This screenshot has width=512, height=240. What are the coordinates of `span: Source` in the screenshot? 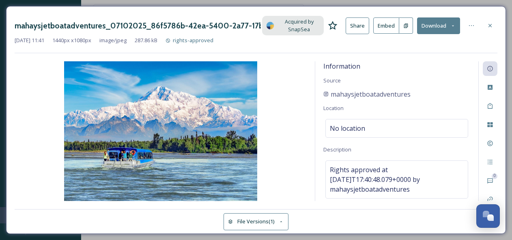 It's located at (332, 80).